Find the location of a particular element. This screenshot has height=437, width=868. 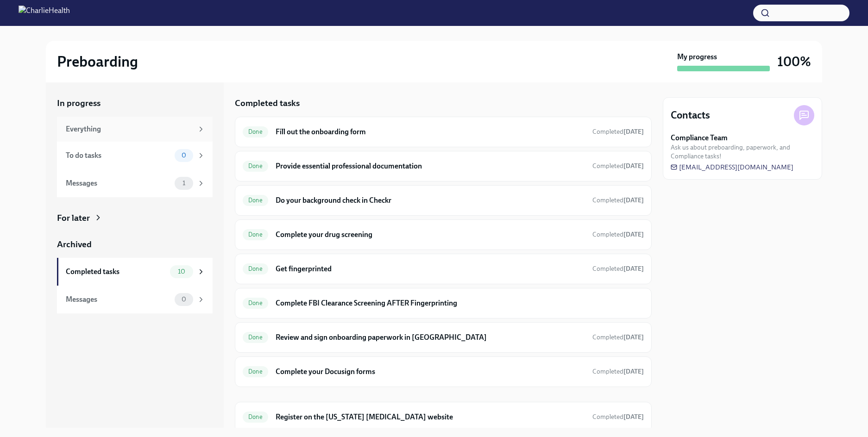

a: Completed tasks10 is located at coordinates (135, 272).